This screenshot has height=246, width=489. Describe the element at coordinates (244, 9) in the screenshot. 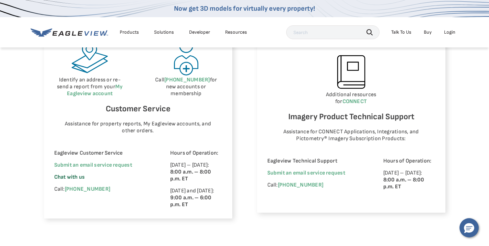

I see `a: Now get 3D models for virtually every property!` at that location.